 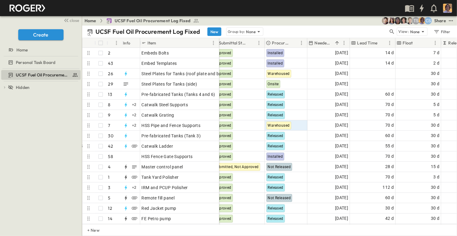 What do you see at coordinates (437, 53) in the screenshot?
I see `span: 7 d` at bounding box center [437, 53].